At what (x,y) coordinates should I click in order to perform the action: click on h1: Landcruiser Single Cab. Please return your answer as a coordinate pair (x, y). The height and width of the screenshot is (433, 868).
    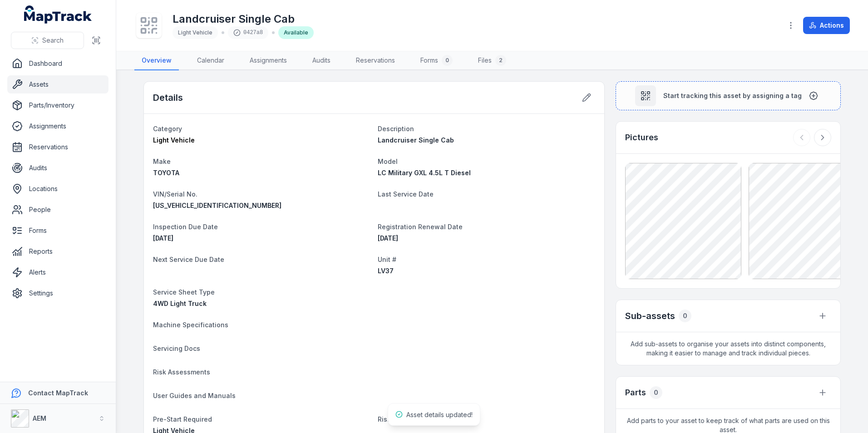
    Looking at the image, I should click on (243, 19).